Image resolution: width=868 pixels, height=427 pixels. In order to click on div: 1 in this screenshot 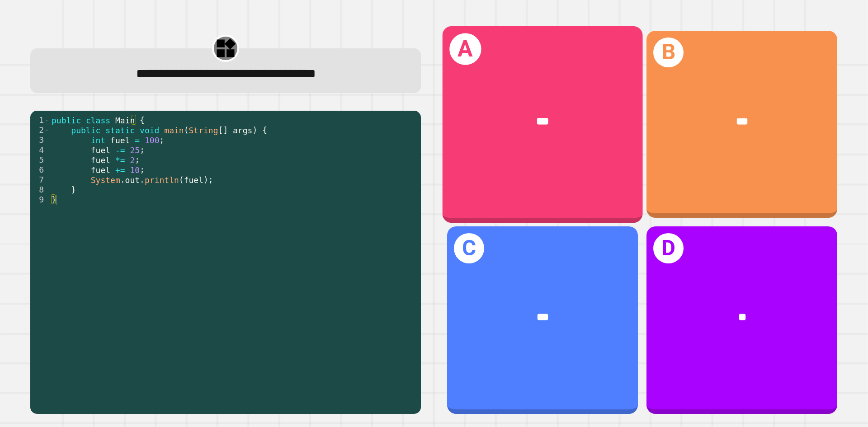, I will do `click(40, 120)`.